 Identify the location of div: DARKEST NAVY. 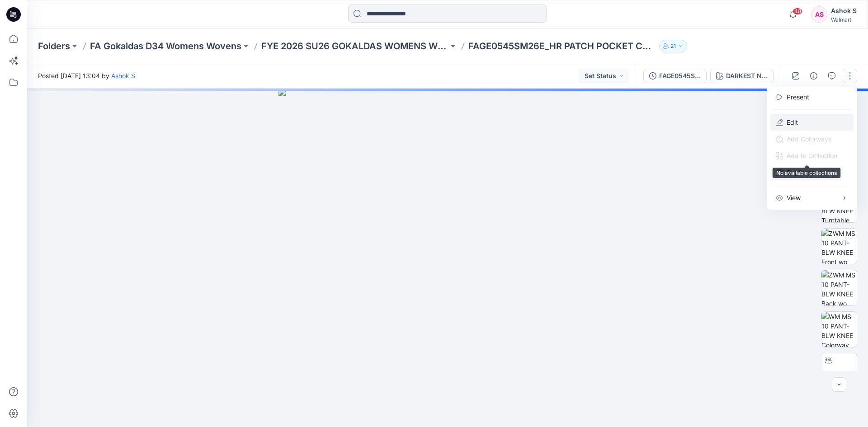
(746, 76).